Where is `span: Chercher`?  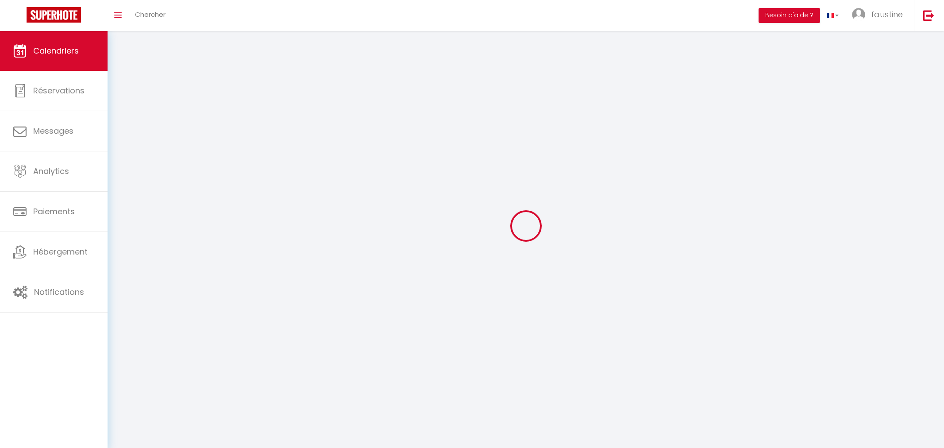 span: Chercher is located at coordinates (150, 14).